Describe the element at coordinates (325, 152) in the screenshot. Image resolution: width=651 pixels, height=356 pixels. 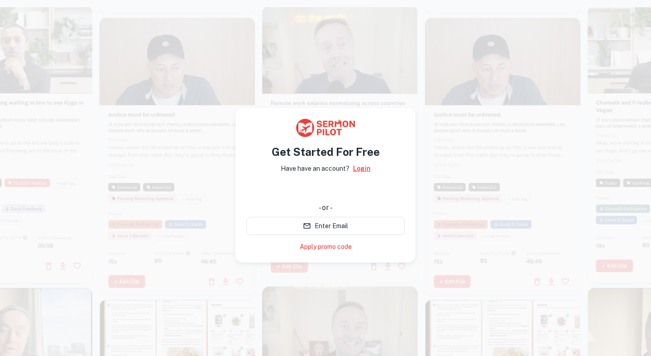
I see `h4: Get Started For Free` at that location.